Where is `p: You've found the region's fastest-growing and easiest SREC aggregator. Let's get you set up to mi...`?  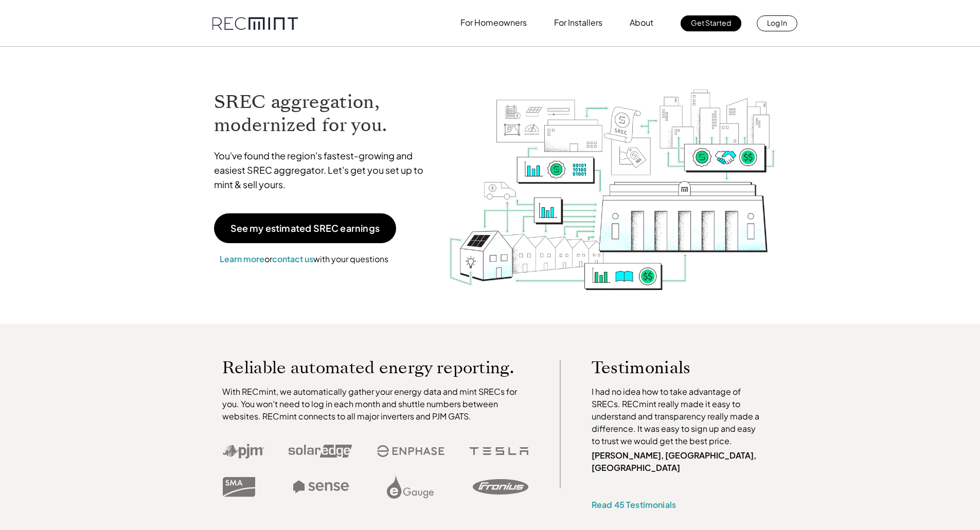 p: You've found the region's fastest-growing and easiest SREC aggregator. Let's get you set up to mi... is located at coordinates (324, 170).